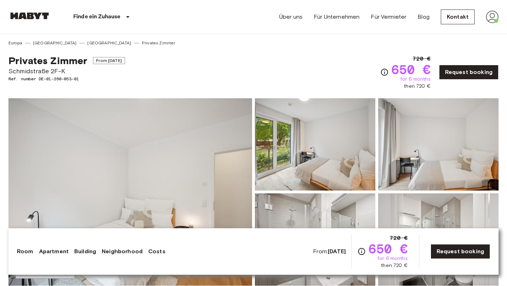 This screenshot has width=507, height=286. What do you see at coordinates (122, 251) in the screenshot?
I see `a: Neighborhood` at bounding box center [122, 251].